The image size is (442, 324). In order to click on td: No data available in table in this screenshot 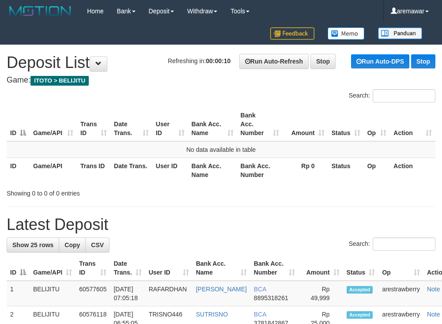, I will do `click(221, 150)`.